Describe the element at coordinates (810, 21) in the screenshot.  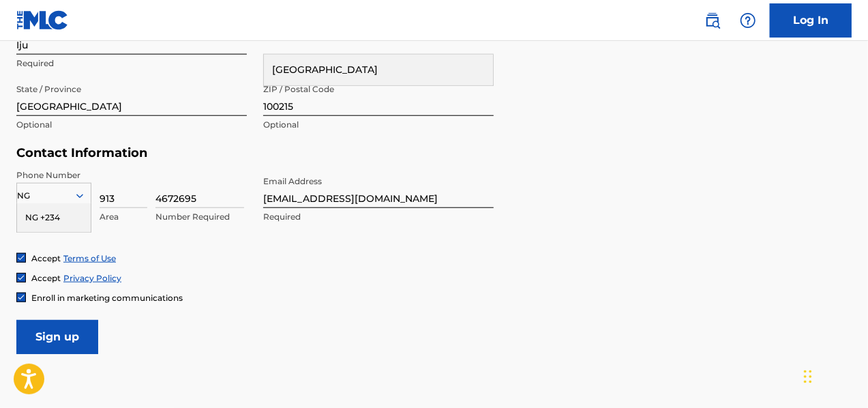
I see `a: Log In` at that location.